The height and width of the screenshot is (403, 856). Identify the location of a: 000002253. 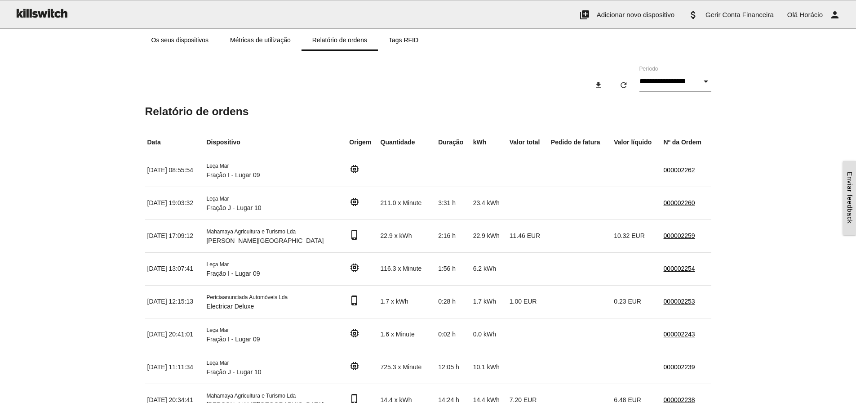
(680, 301).